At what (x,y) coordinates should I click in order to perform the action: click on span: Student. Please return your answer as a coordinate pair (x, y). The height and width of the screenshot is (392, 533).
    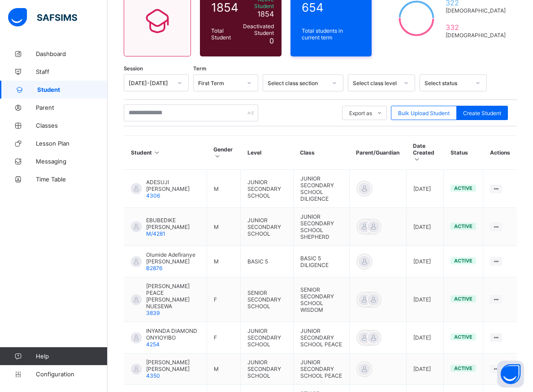
    Looking at the image, I should click on (72, 89).